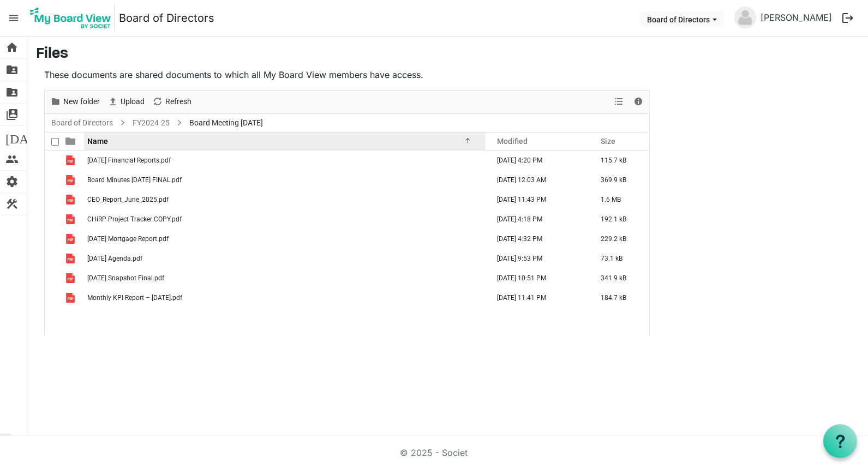 Image resolution: width=868 pixels, height=469 pixels. I want to click on button: logout, so click(848, 18).